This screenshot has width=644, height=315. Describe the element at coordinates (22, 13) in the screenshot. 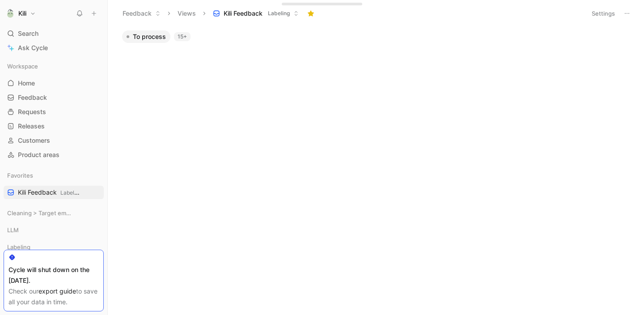

I see `h1: Kili` at that location.